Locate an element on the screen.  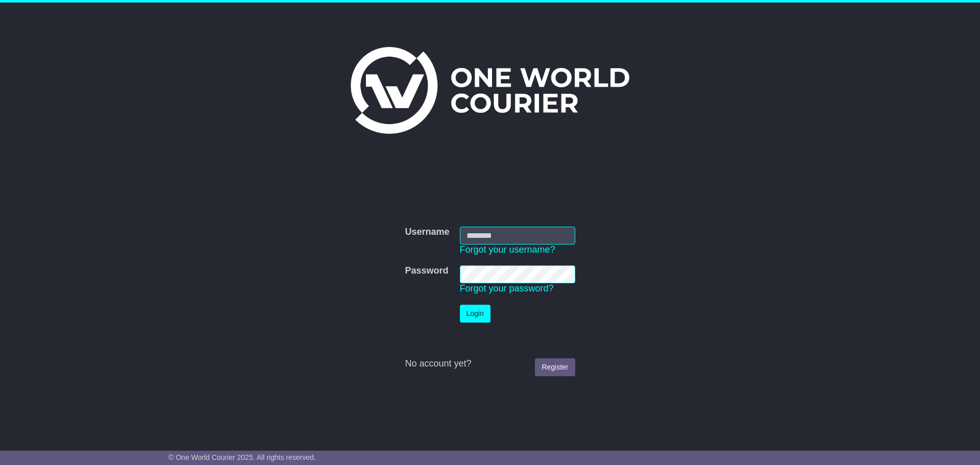
a: Forgot your username? is located at coordinates (507, 250).